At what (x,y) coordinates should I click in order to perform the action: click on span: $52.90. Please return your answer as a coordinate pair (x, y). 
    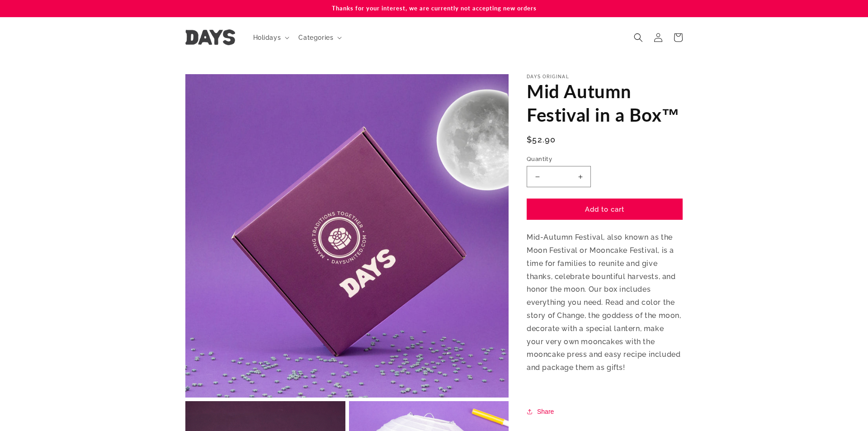
    Looking at the image, I should click on (541, 139).